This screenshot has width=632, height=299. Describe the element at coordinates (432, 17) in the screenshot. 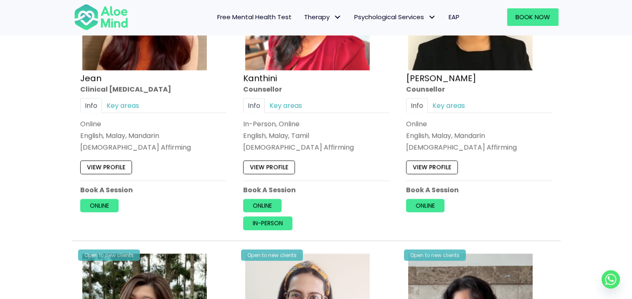

I see `span: Psychological Services: submenu` at that location.